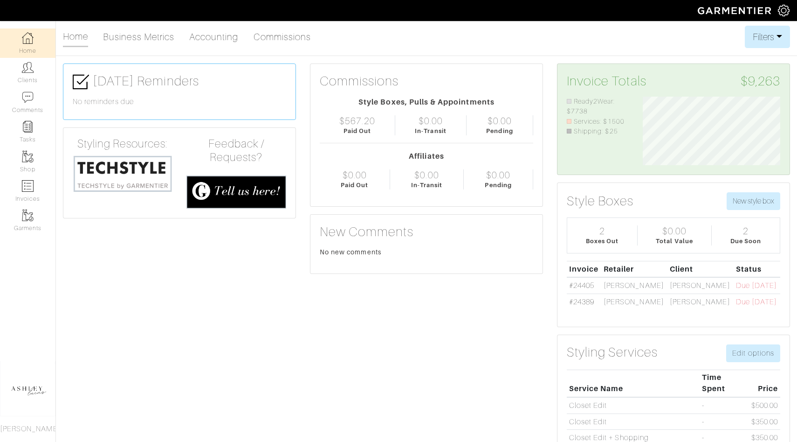 Image resolution: width=797 pixels, height=442 pixels. I want to click on img: dashboard-icon-dbcd8f5a0b271acd01030246c82b418ddd0df26cd7fceb0bd07c9910d44c42f6.png, so click(28, 38).